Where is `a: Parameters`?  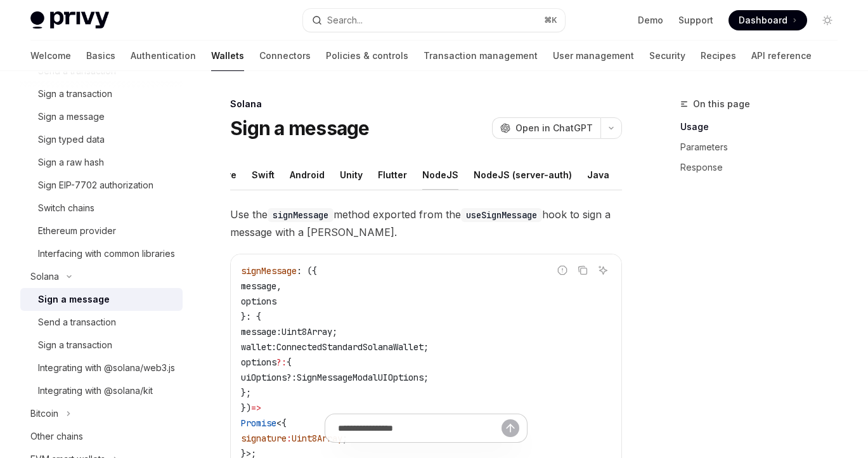 a: Parameters is located at coordinates (764, 147).